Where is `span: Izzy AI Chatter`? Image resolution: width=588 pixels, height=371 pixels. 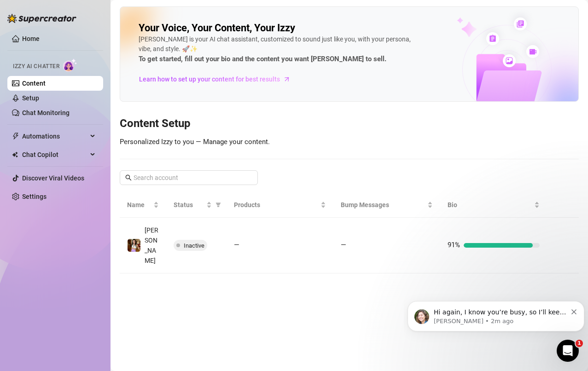
span: Izzy AI Chatter is located at coordinates (36, 66).